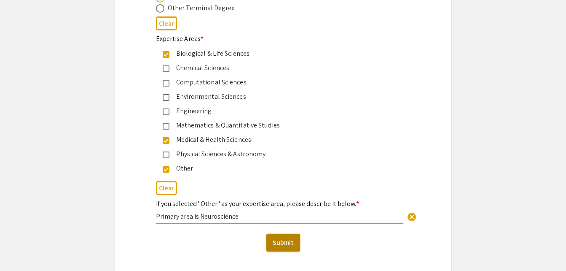 This screenshot has height=271, width=566. I want to click on div: Physical Sciences & Astronomy, so click(280, 154).